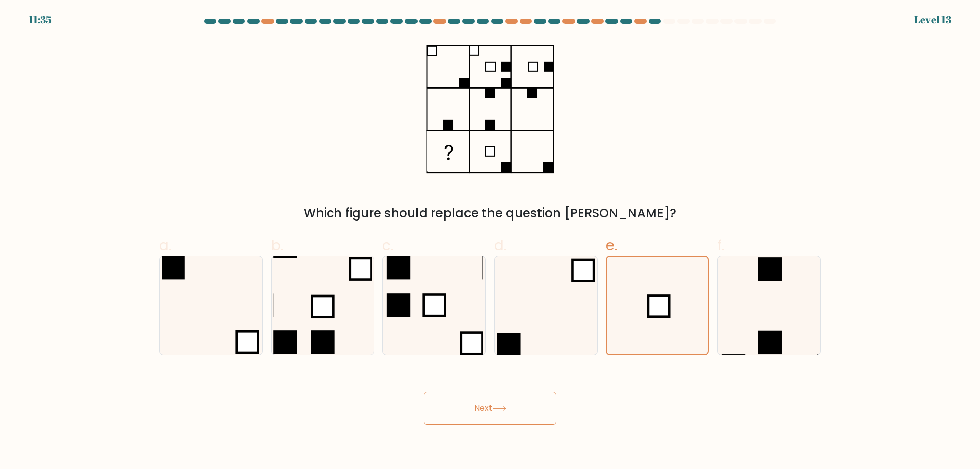 This screenshot has height=469, width=980. What do you see at coordinates (277, 245) in the screenshot?
I see `span: b.` at bounding box center [277, 245].